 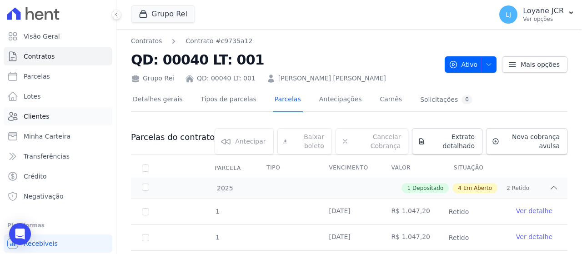 I want to click on a: QD: 00040 LT: 001, so click(x=226, y=78).